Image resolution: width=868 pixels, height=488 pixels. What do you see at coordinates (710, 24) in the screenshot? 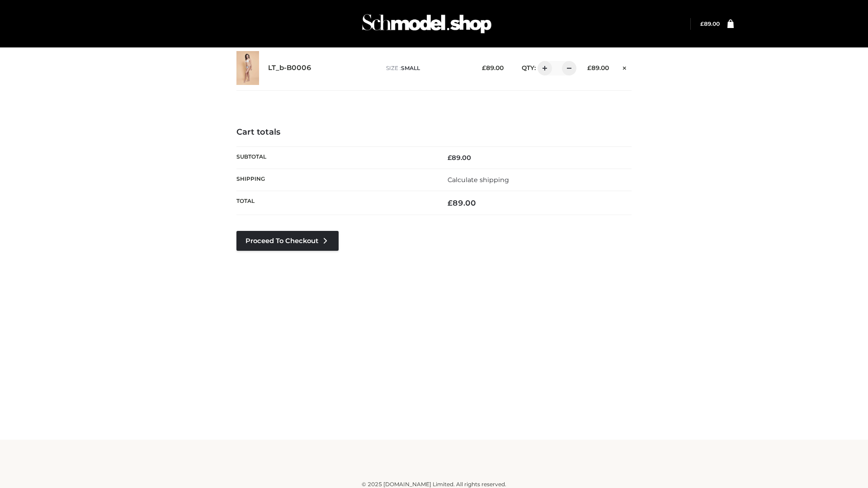
I see `a: £89.00` at bounding box center [710, 24].